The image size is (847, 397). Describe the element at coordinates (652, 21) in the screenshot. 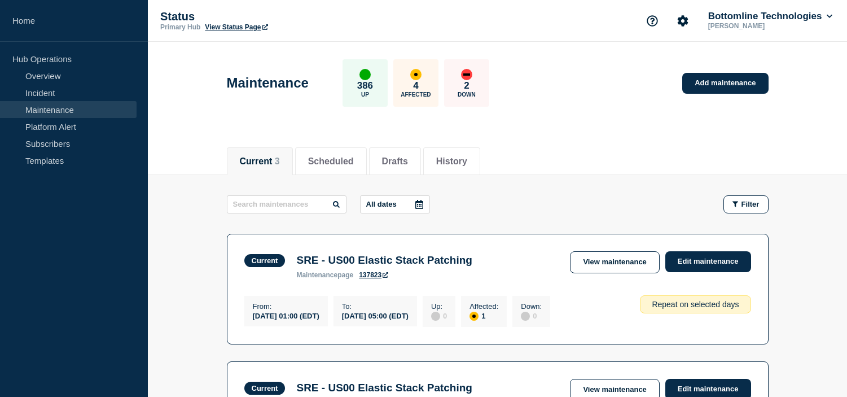

I see `button: Support` at that location.